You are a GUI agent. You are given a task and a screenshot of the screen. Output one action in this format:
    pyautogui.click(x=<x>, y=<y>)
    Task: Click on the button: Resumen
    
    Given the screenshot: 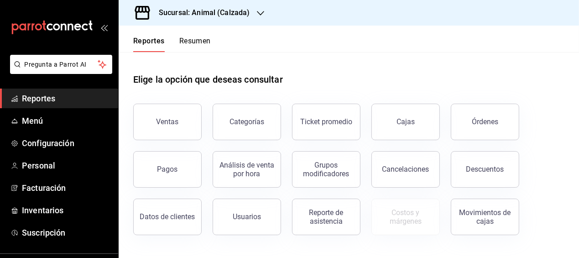 What is the action you would take?
    pyautogui.click(x=195, y=44)
    